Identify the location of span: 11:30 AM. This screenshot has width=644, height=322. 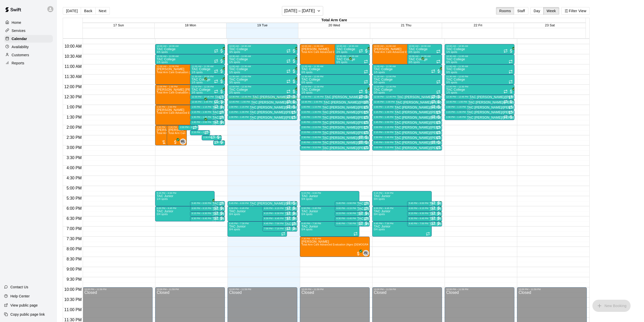
(73, 76).